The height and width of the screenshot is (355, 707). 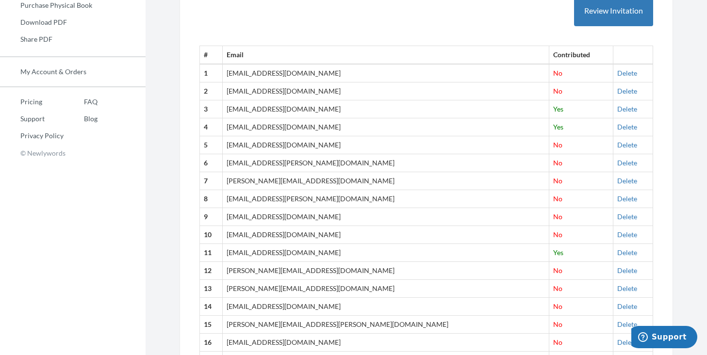 I want to click on a: FAQ, so click(x=81, y=102).